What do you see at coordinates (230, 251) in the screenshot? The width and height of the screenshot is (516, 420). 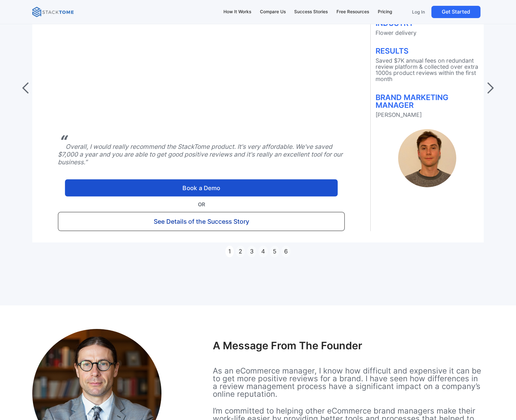 I see `div: Show slide 1 of 6` at bounding box center [230, 251].